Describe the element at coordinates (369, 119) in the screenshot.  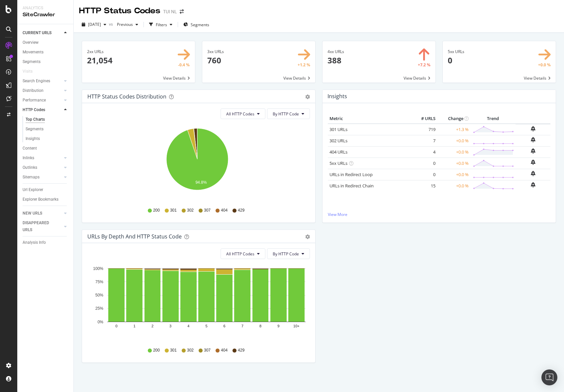
I see `th: Metric` at that location.